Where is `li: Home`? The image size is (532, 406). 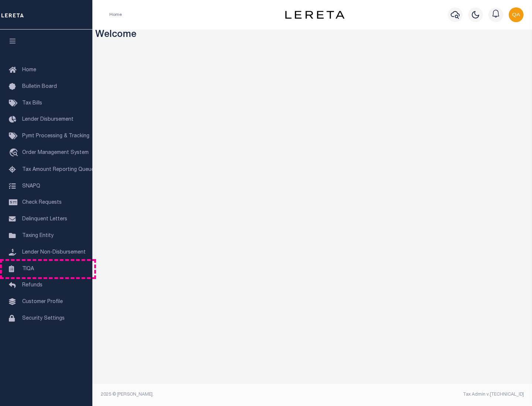 li: Home is located at coordinates (116, 15).